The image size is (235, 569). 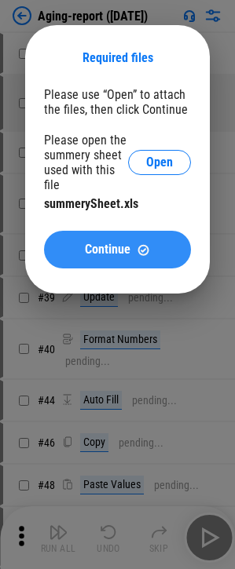 I want to click on button: Open, so click(x=159, y=163).